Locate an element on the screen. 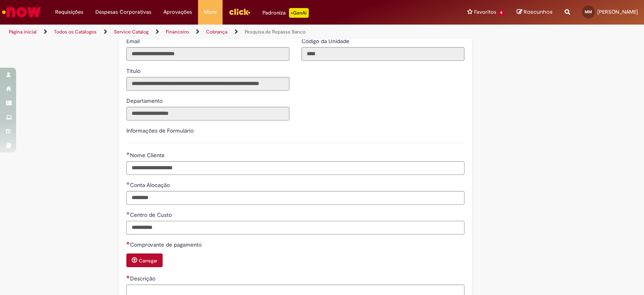  span: Centro de Custo is located at coordinates (152, 215).